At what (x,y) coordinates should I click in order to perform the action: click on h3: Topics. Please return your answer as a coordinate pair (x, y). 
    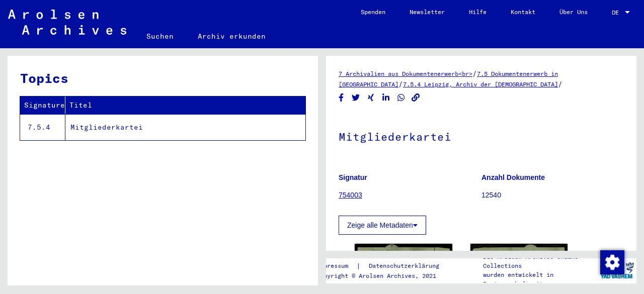
    Looking at the image, I should click on (162, 78).